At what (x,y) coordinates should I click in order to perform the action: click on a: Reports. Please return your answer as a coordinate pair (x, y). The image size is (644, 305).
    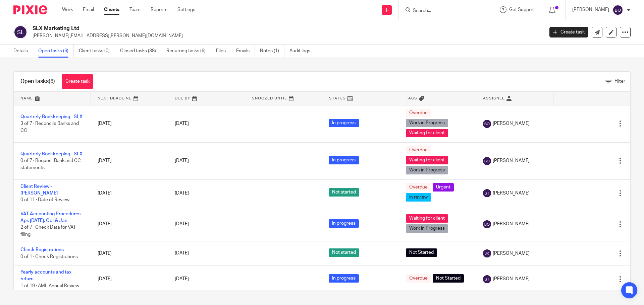
    Looking at the image, I should click on (159, 10).